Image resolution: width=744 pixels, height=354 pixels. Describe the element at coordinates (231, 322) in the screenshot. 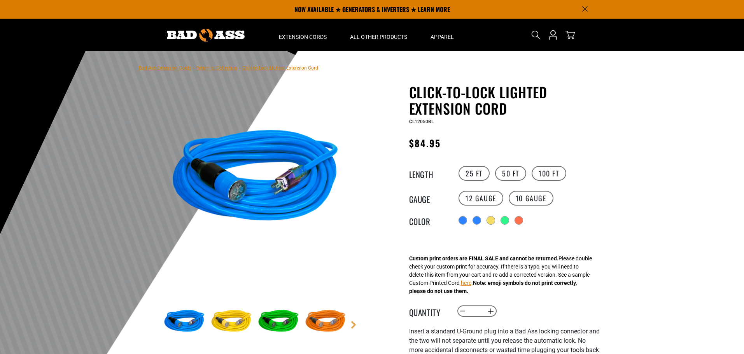

I see `img: yellow` at that location.